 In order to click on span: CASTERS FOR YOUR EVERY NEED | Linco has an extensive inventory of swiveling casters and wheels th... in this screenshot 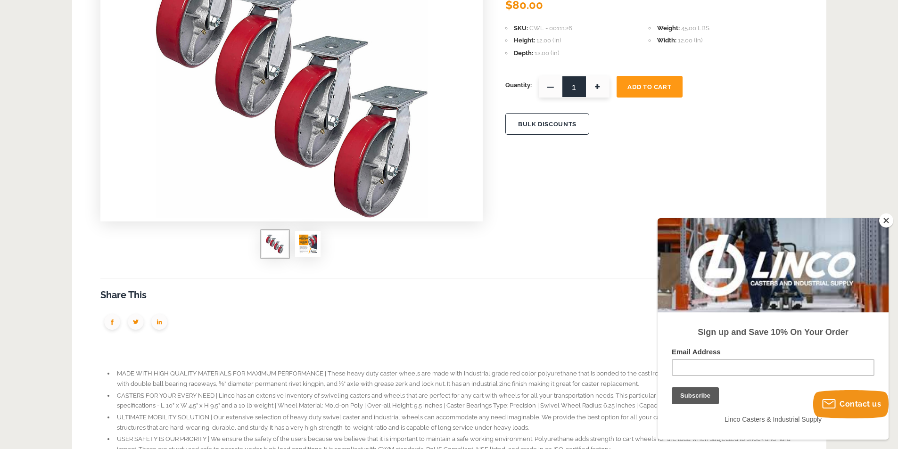, I will do `click(456, 401)`.